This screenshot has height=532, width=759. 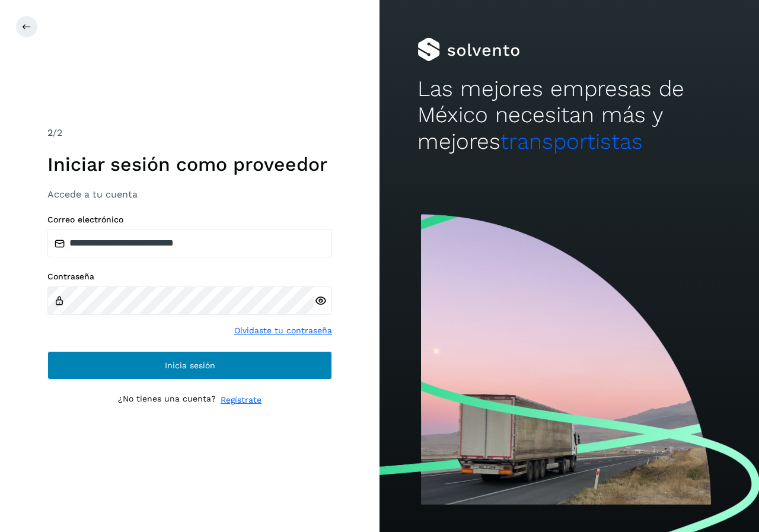 What do you see at coordinates (167, 400) in the screenshot?
I see `p: ¿No tienes una cuenta?` at bounding box center [167, 400].